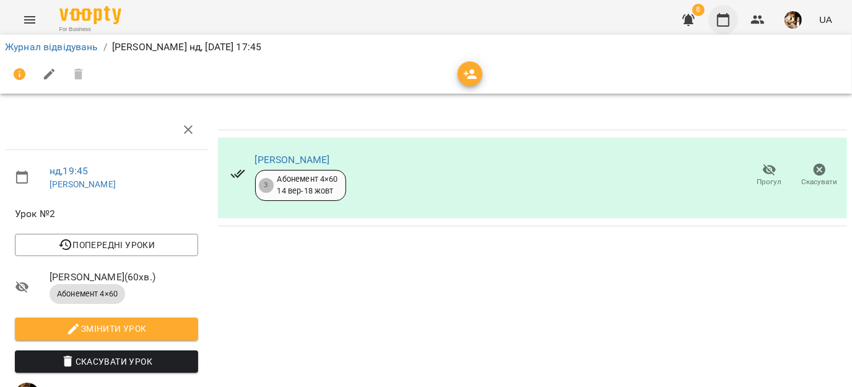 The image size is (852, 387). I want to click on button: Скасувати Урок, so click(107, 361).